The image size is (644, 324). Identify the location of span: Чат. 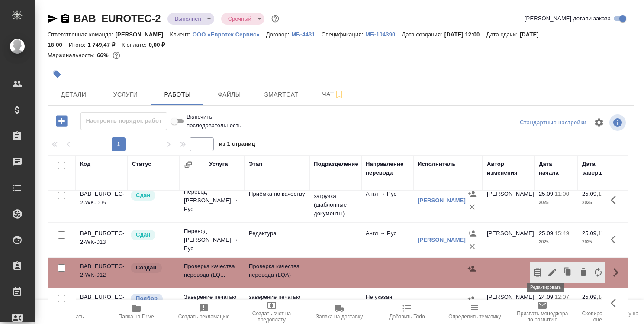
(333, 94).